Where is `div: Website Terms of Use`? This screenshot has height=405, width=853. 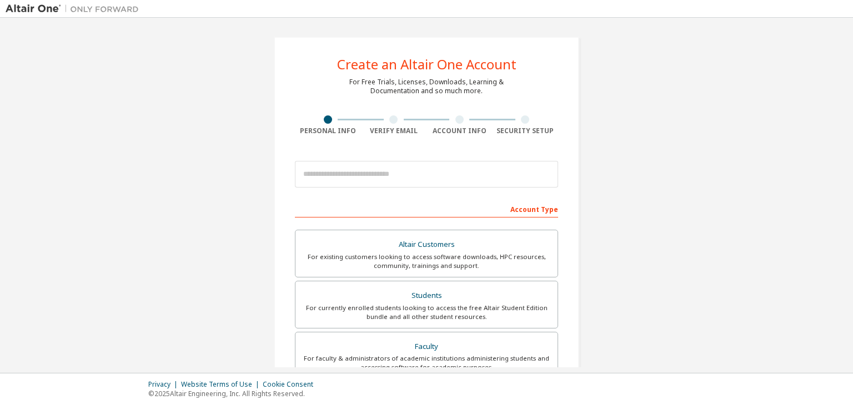
div: Website Terms of Use is located at coordinates (222, 385).